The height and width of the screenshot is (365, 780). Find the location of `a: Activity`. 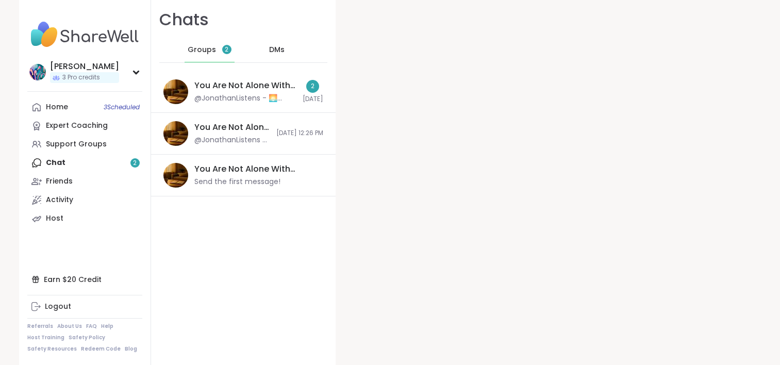

a: Activity is located at coordinates (85, 200).